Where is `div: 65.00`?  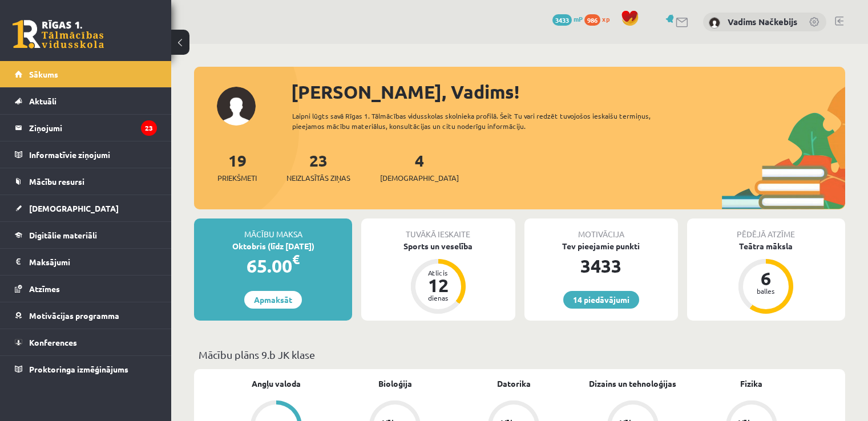
div: 65.00 is located at coordinates (273, 266).